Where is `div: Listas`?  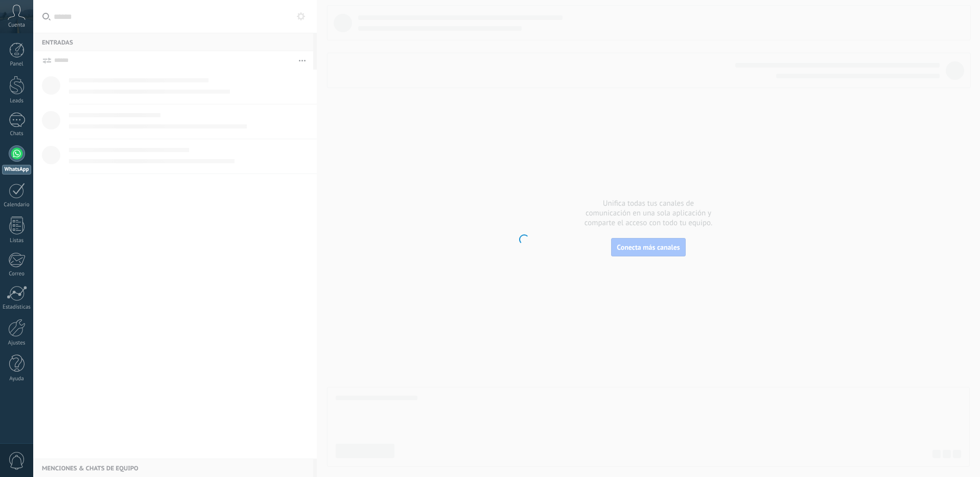
div: Listas is located at coordinates (17, 241).